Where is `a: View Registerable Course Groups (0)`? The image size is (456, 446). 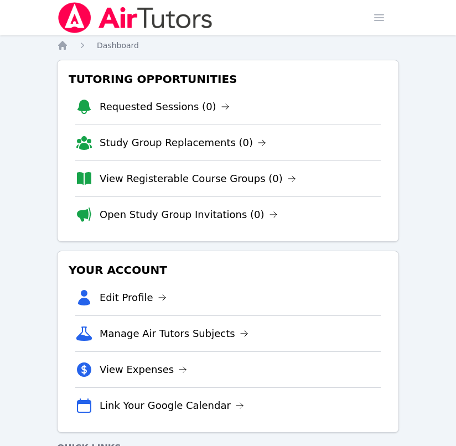 a: View Registerable Course Groups (0) is located at coordinates (198, 179).